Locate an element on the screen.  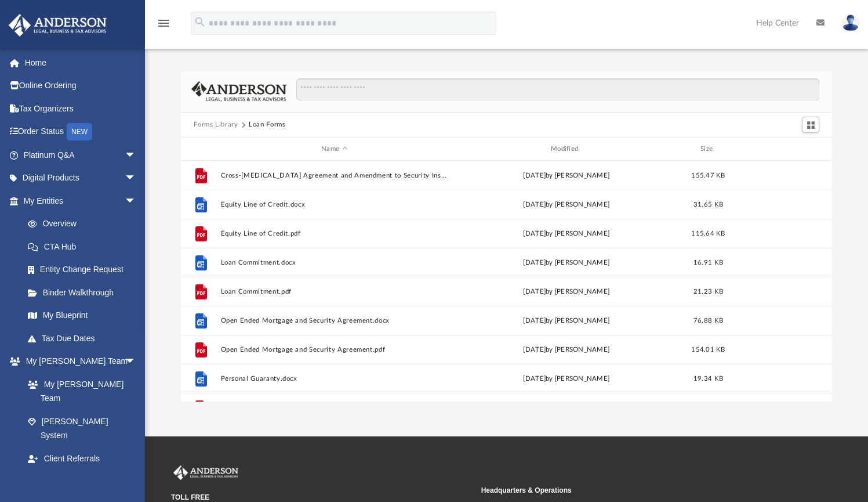
button: Personal Guaranty.docx is located at coordinates (335, 378).